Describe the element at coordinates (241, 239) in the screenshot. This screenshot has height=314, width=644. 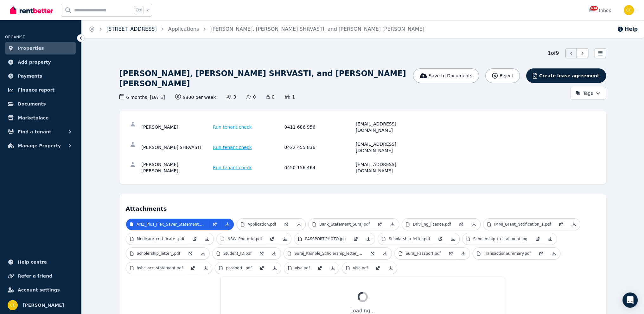
I see `a: NSW_Photo_Id.pdf` at that location.